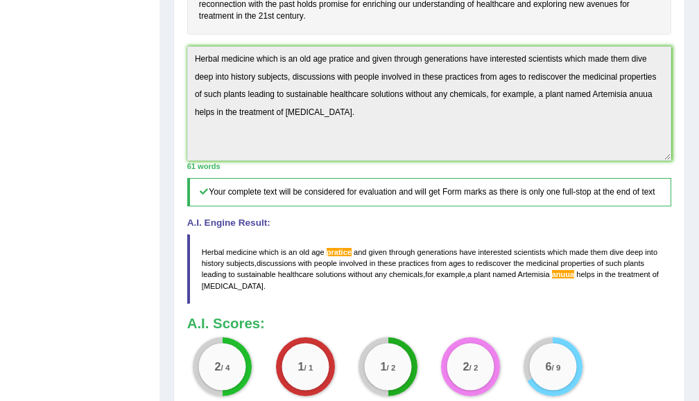 This screenshot has height=401, width=699. What do you see at coordinates (493, 263) in the screenshot?
I see `span: rediscover` at bounding box center [493, 263].